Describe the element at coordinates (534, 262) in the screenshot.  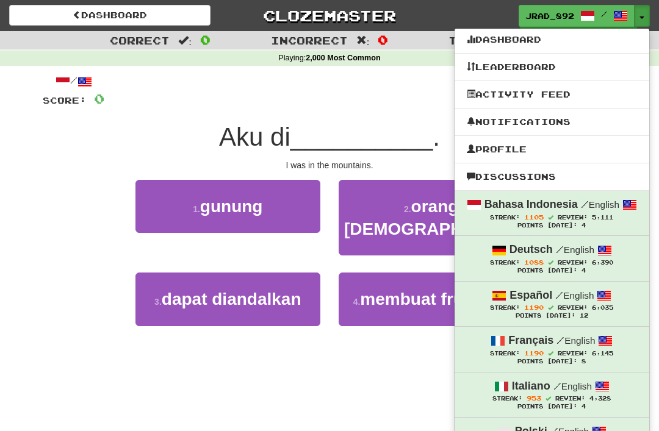
I see `span: 1088` at that location.